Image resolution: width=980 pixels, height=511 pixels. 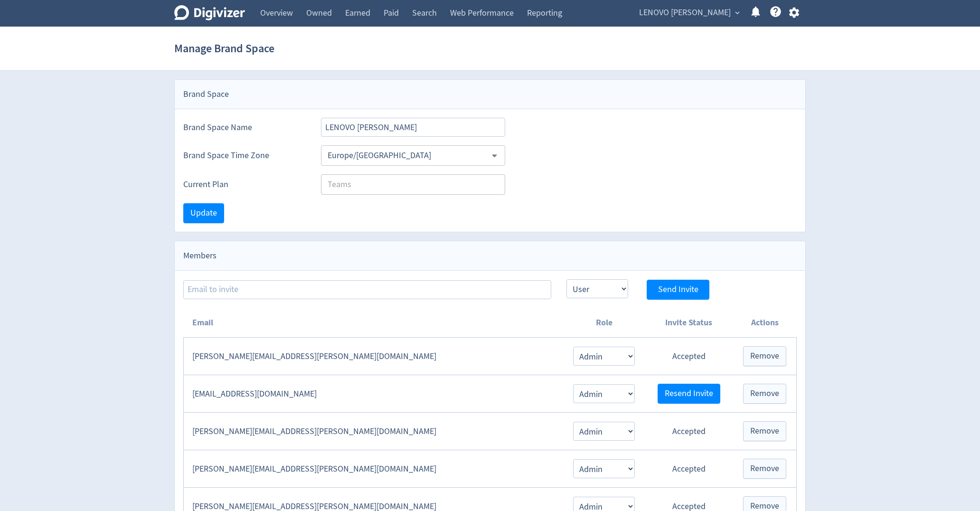 What do you see at coordinates (245, 155) in the screenshot?
I see `label: Brand Space Time Zone` at bounding box center [245, 155].